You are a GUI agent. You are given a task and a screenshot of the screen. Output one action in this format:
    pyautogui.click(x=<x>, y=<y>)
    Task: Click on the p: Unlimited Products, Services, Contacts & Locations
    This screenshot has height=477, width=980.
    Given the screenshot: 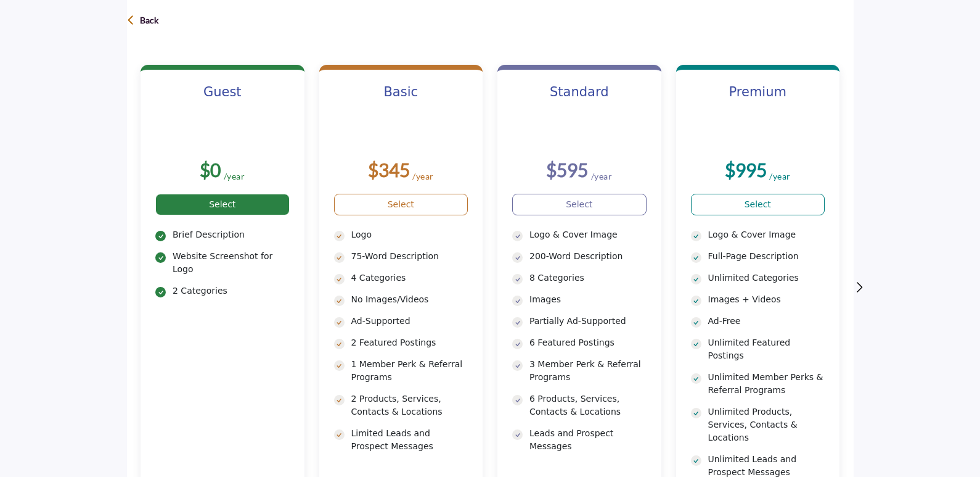 What is the action you would take?
    pyautogui.click(x=767, y=424)
    